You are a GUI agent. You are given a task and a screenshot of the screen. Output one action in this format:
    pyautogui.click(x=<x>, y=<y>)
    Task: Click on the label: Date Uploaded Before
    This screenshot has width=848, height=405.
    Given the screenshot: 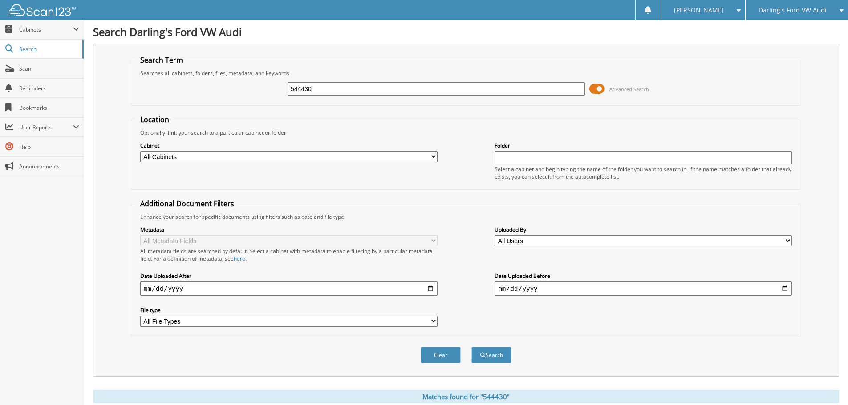 What is the action you would take?
    pyautogui.click(x=643, y=276)
    